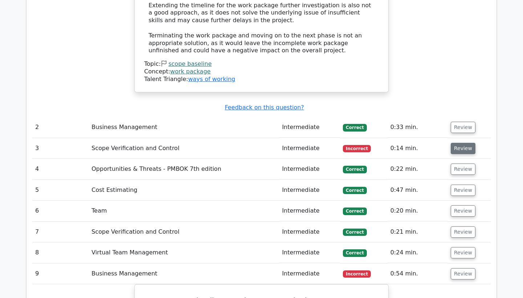 The width and height of the screenshot is (523, 298). Describe the element at coordinates (262, 72) in the screenshot. I see `div: Concept:` at that location.